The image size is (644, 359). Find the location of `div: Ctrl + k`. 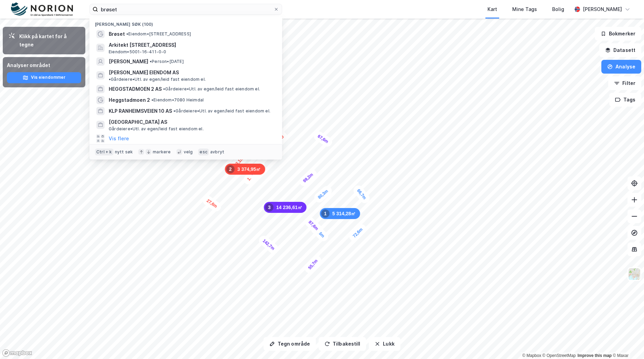

div: Ctrl + k is located at coordinates (104, 152).